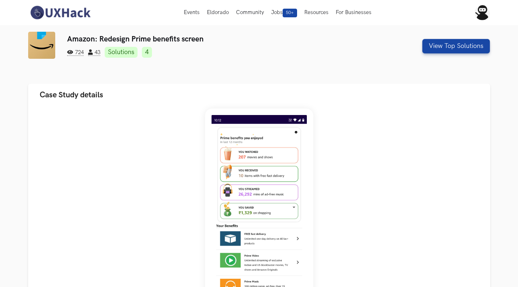 This screenshot has height=287, width=518. What do you see at coordinates (259, 95) in the screenshot?
I see `button: Case Study details` at bounding box center [259, 95].